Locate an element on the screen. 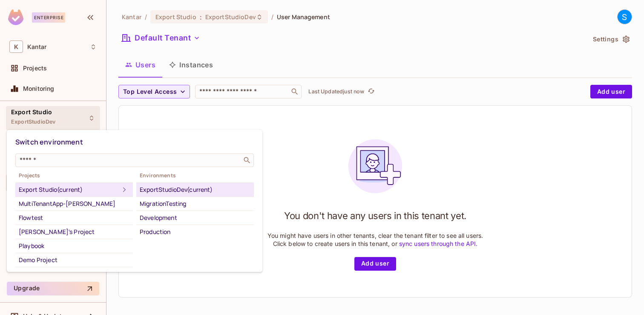 Image resolution: width=644 pixels, height=315 pixels. span: Switch environment is located at coordinates (49, 142).